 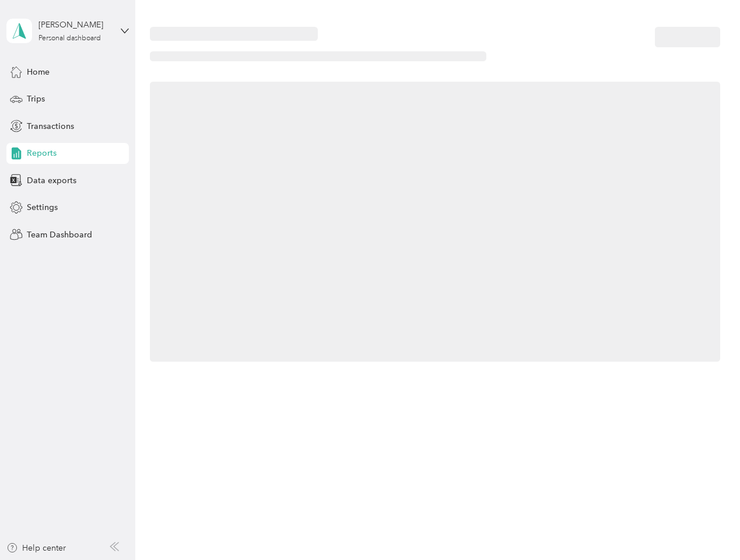 I want to click on span: Team Dashboard, so click(x=59, y=234).